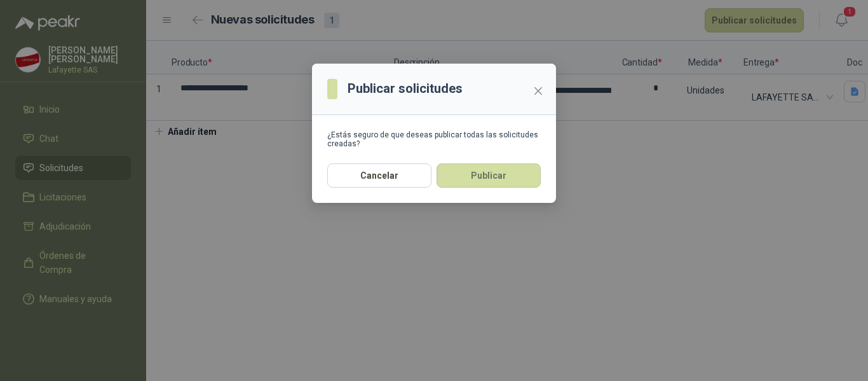  I want to click on button: Publicar, so click(488, 176).